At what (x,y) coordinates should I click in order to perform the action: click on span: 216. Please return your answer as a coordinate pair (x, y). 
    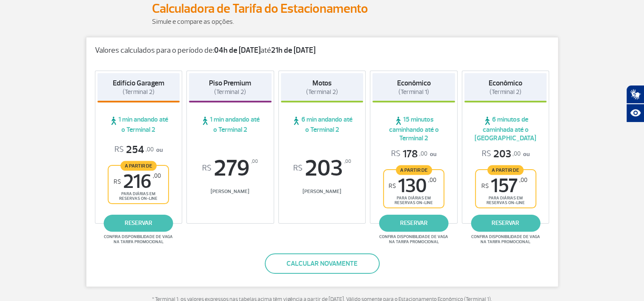
    Looking at the image, I should click on (137, 182).